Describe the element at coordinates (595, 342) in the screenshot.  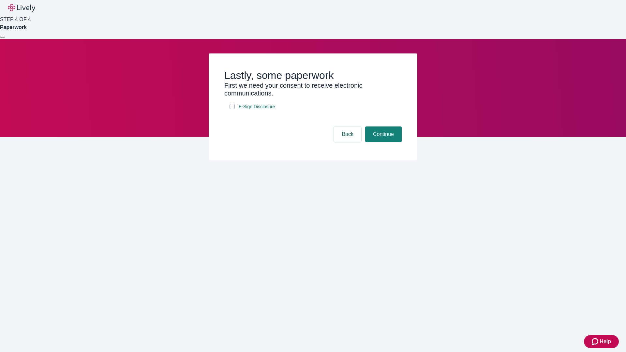
I see `svg: Zendesk support icon` at that location.